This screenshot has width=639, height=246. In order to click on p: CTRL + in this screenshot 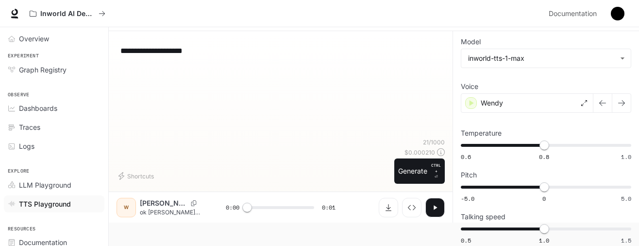, I will do `click(436, 168)`.